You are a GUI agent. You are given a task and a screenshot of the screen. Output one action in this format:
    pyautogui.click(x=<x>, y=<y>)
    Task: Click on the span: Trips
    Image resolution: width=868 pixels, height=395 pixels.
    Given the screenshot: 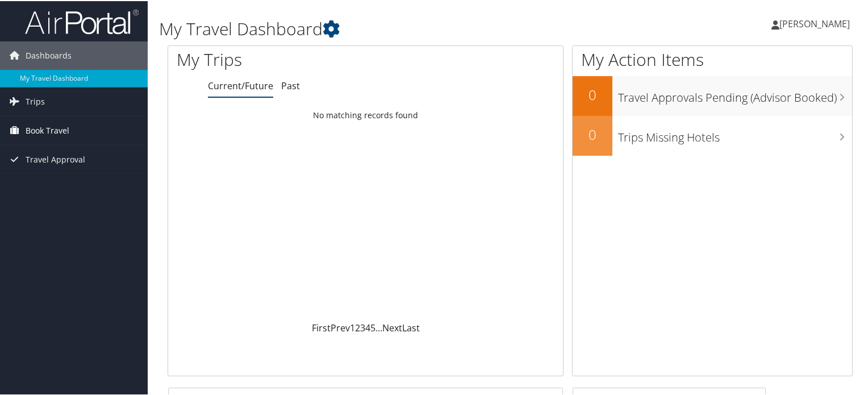 What is the action you would take?
    pyautogui.click(x=35, y=100)
    